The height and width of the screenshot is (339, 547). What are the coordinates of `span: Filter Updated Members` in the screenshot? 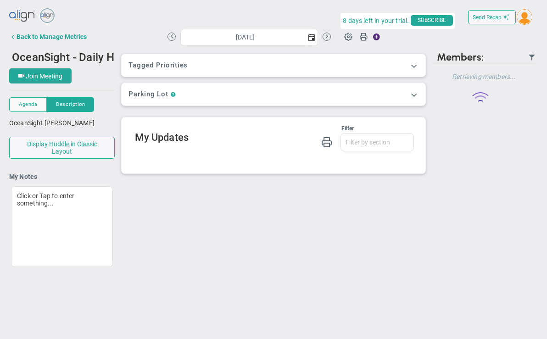 It's located at (532, 57).